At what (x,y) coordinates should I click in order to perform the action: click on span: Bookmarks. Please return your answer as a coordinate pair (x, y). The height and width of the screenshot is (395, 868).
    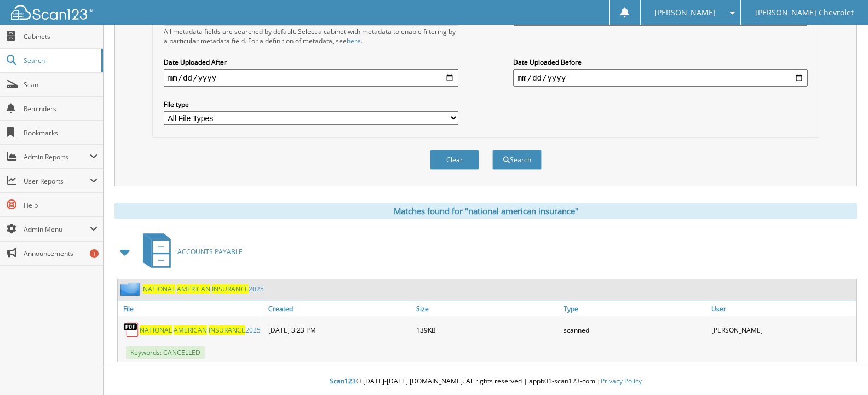
    Looking at the image, I should click on (60, 133).